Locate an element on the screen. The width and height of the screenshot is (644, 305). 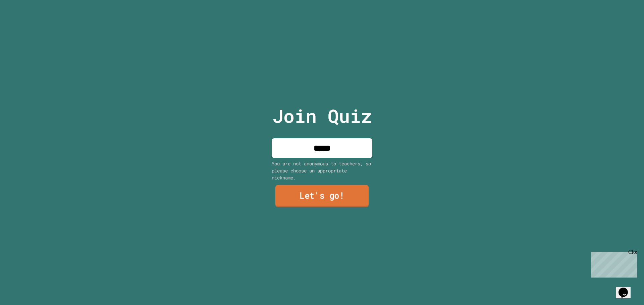
a: Let's go! is located at coordinates (322, 197).